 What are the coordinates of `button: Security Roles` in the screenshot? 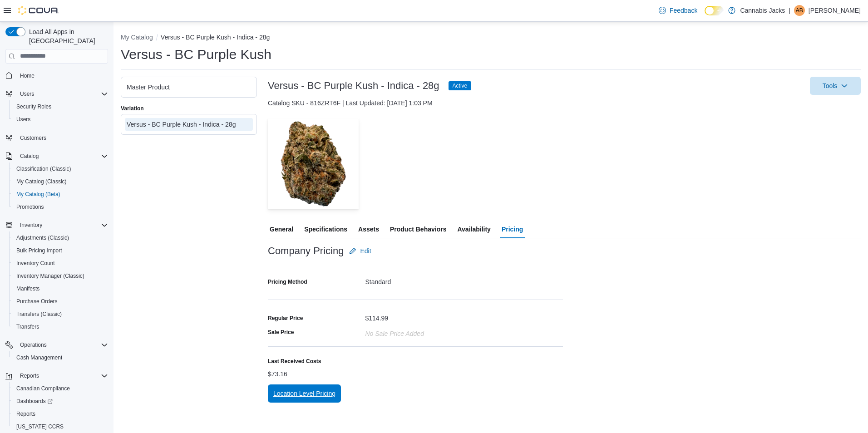 It's located at (60, 106).